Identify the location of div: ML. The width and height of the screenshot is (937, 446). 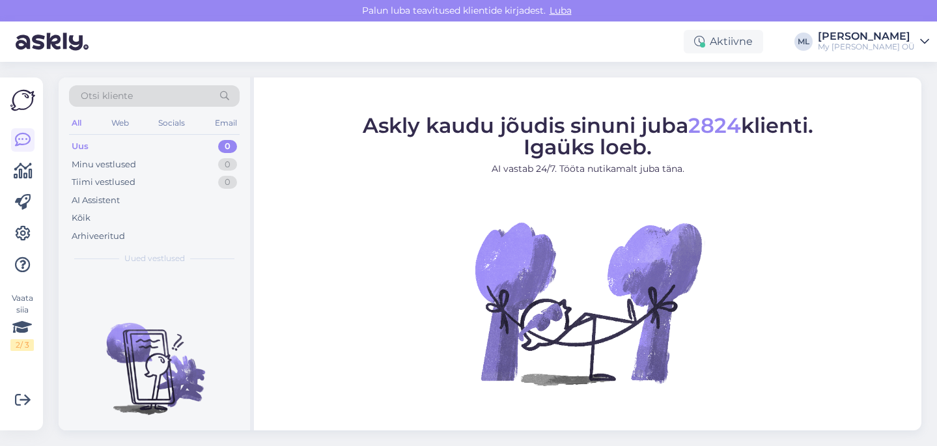
(803, 42).